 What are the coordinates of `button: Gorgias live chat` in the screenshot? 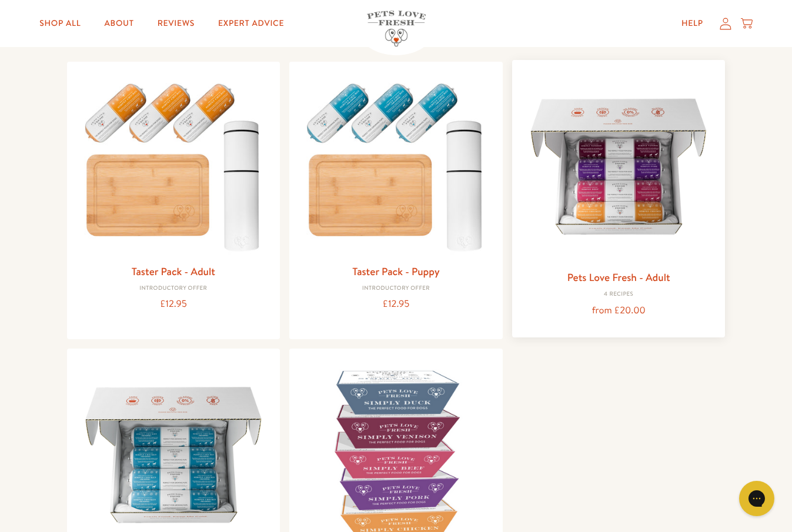 It's located at (24, 22).